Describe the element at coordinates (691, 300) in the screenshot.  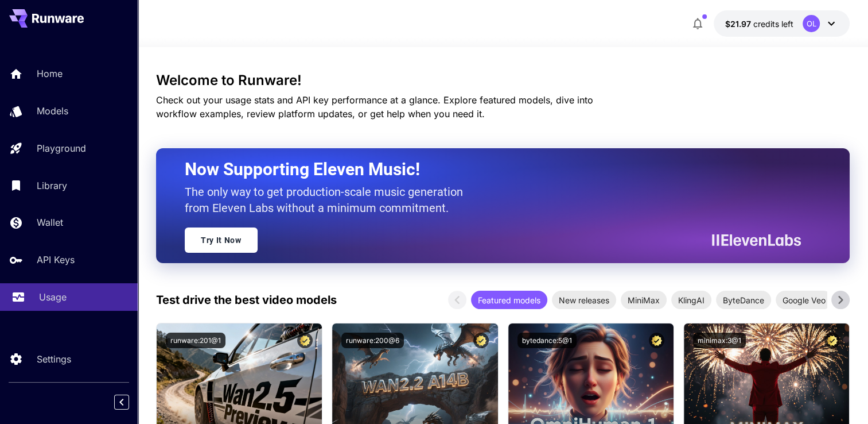
I see `span: KlingAI` at that location.